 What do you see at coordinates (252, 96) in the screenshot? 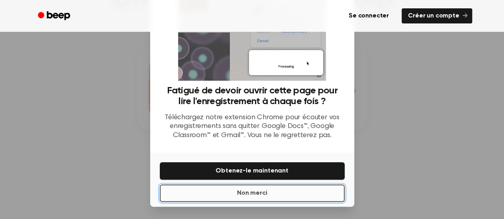
I see `font: Fatigué de devoir ouvrir cette page pour lire l'enregistrement à chaque fois ?` at bounding box center [252, 96].